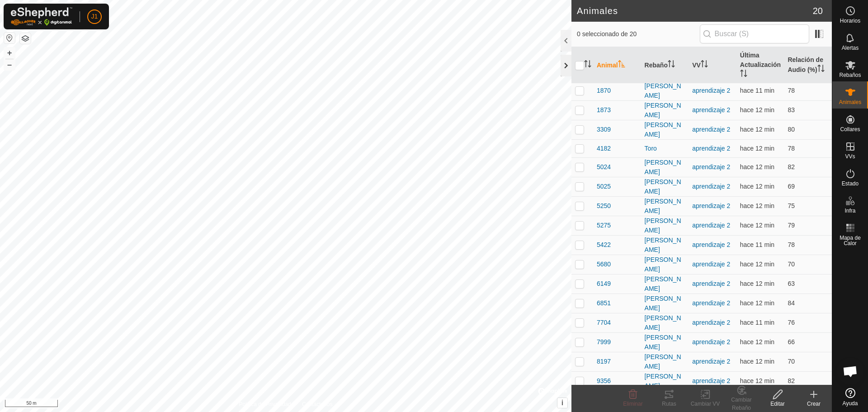 The height and width of the screenshot is (412, 868). What do you see at coordinates (850, 240) in the screenshot?
I see `span: Mapa de Calor` at bounding box center [850, 240].